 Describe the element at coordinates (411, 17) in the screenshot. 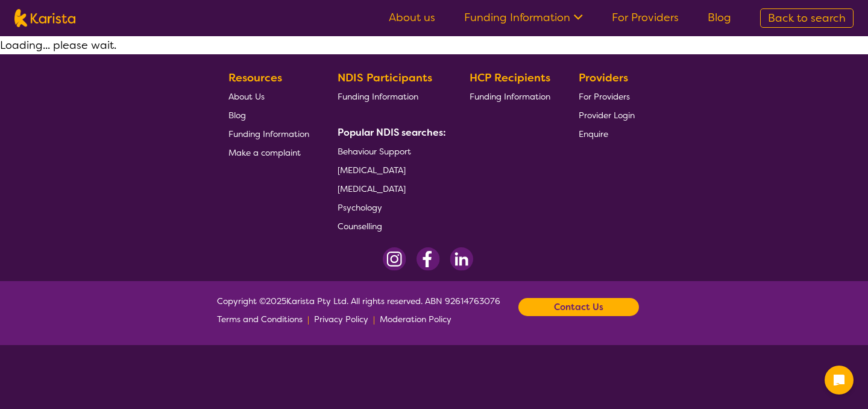

I see `a: About us` at that location.